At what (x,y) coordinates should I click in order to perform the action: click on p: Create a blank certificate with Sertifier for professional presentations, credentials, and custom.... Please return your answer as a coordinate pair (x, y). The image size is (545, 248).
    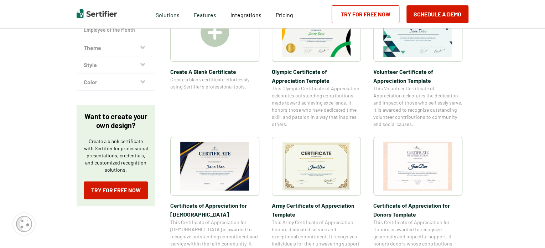
    Looking at the image, I should click on (116, 155).